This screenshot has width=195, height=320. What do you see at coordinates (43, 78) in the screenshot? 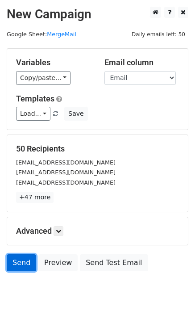
I see `a: Copy/paste...` at bounding box center [43, 78].